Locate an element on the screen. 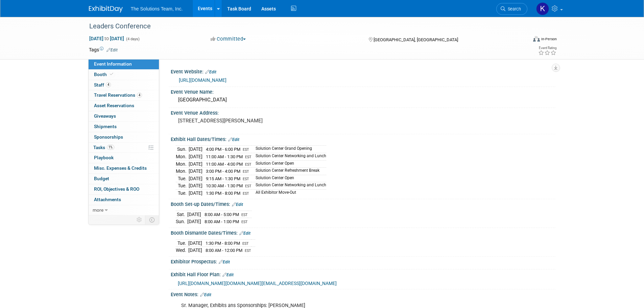  a: Booth is located at coordinates (124, 75).